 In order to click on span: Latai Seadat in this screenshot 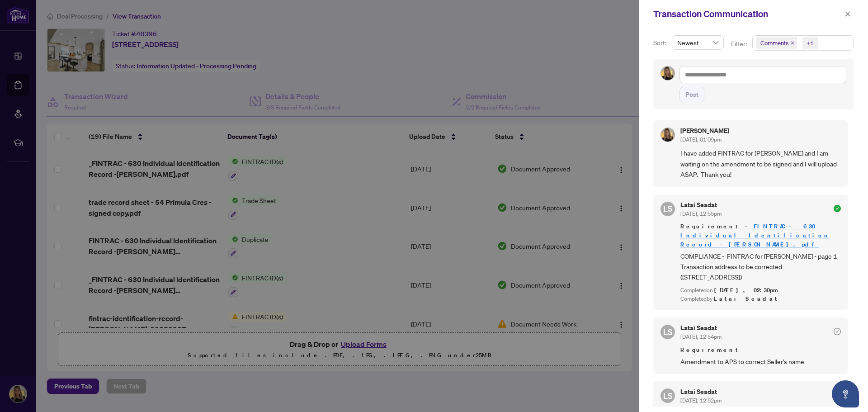, I will do `click(747, 299)`.